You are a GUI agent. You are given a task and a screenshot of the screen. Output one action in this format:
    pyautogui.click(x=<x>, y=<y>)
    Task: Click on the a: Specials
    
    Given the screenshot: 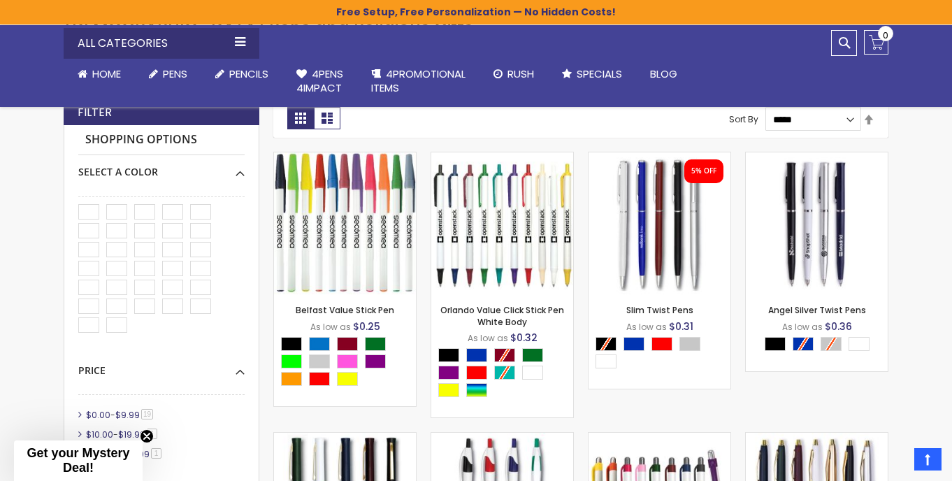 What is the action you would take?
    pyautogui.click(x=592, y=74)
    